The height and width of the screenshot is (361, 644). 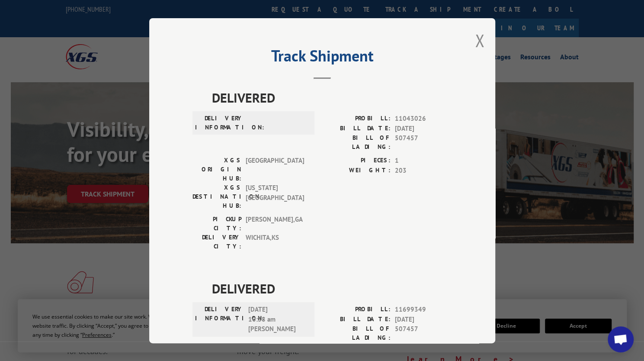 I want to click on span: 11699349, so click(x=423, y=309).